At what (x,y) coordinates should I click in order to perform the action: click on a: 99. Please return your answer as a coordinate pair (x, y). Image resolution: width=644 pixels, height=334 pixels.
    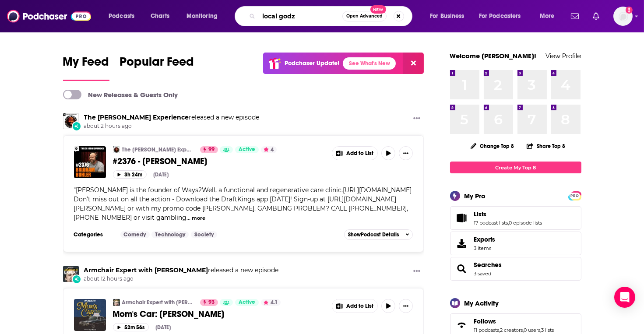
    Looking at the image, I should click on (209, 150).